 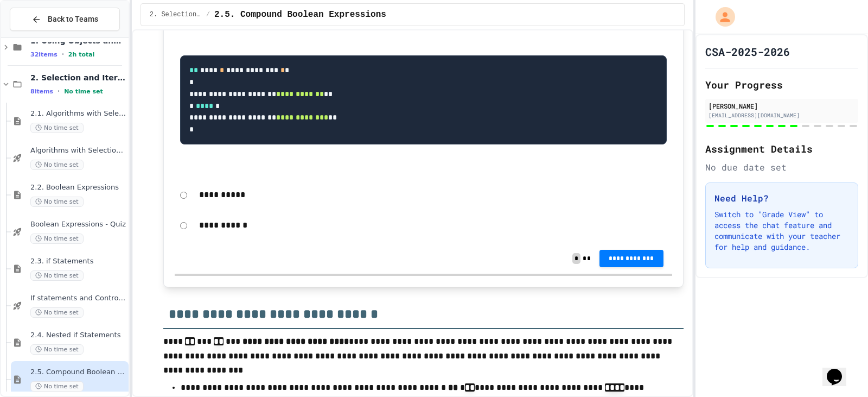 What do you see at coordinates (65, 19) in the screenshot?
I see `button: Back to Teams` at bounding box center [65, 19].